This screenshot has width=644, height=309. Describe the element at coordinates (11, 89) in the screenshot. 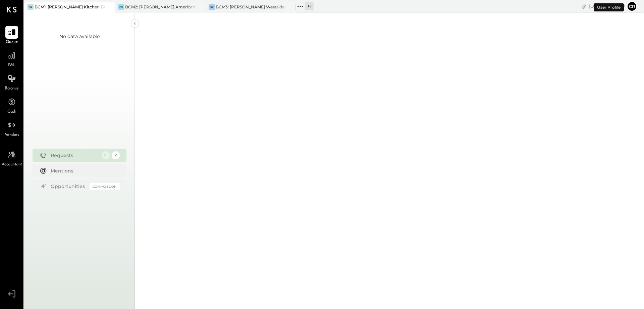

I see `span: Balance` at that location.